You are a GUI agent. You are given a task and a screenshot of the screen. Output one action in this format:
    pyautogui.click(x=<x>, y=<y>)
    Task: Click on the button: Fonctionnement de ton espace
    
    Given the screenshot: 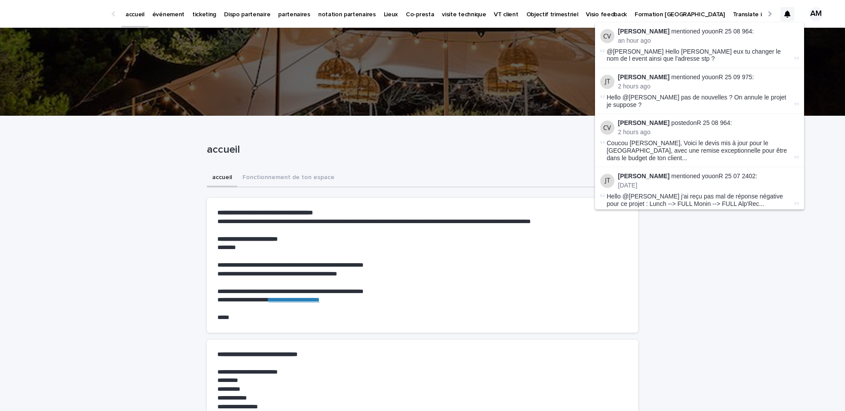 What is the action you would take?
    pyautogui.click(x=288, y=178)
    